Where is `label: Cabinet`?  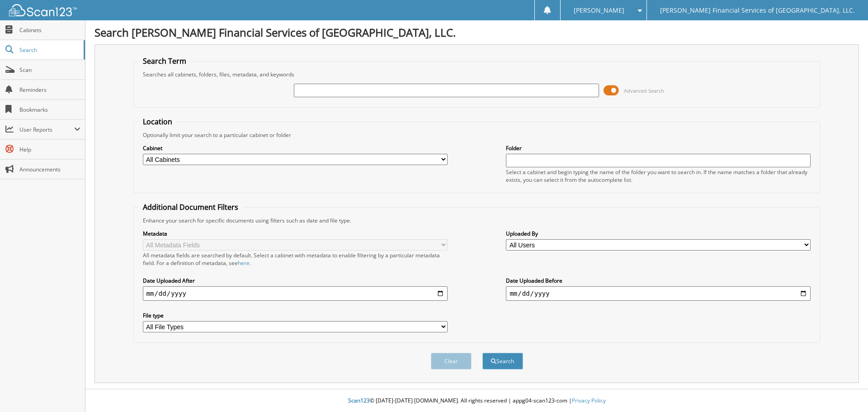
label: Cabinet is located at coordinates (295, 148).